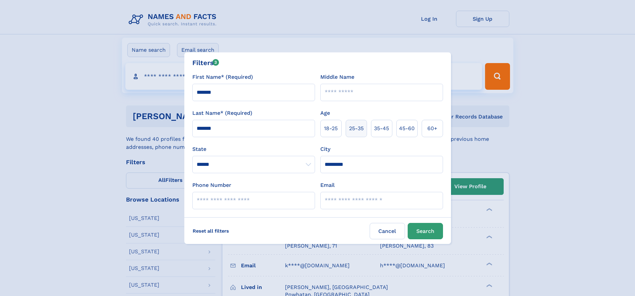  Describe the element at coordinates (325, 113) in the screenshot. I see `label: Age` at that location.